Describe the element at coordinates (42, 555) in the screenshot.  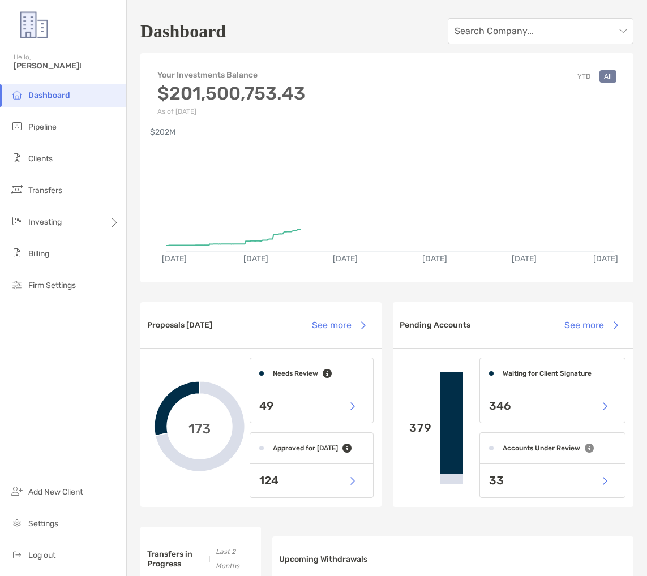
I see `span: Log out` at that location.